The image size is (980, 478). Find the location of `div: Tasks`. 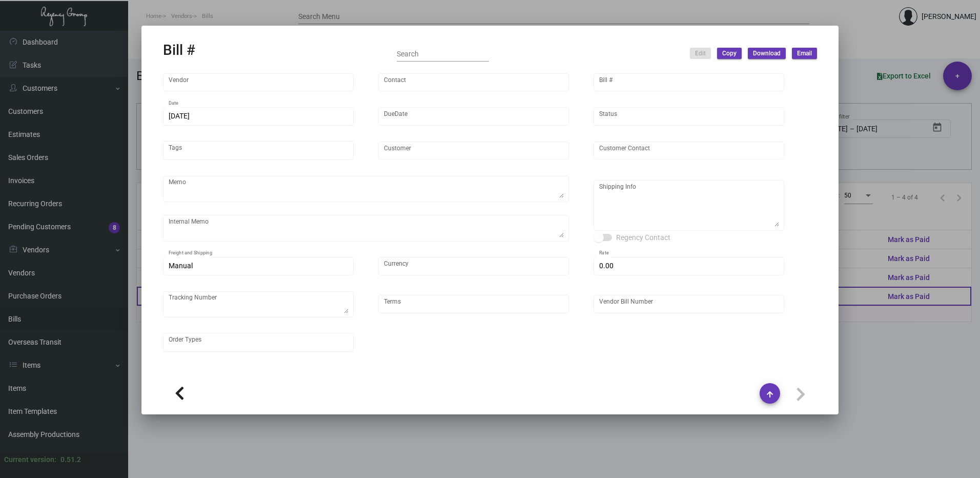

div: Tasks is located at coordinates (210, 380).